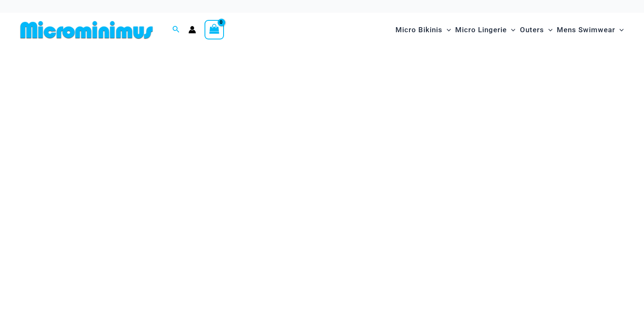 The image size is (644, 313). I want to click on a: OutersMenu ToggleMenu Toggle, so click(536, 30).